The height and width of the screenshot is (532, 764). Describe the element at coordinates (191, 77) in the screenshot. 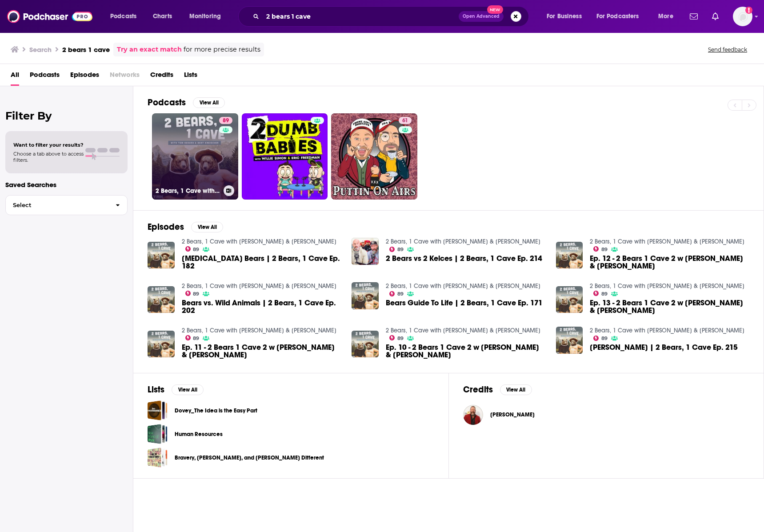

I see `a: Lists` at that location.